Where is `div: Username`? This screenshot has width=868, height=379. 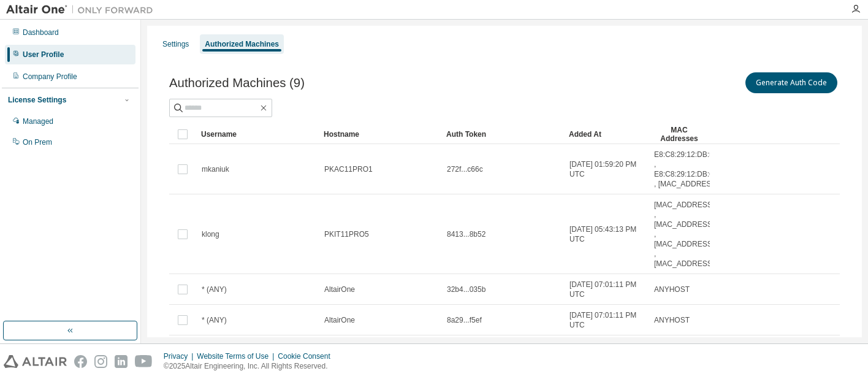 div: Username is located at coordinates (257, 134).